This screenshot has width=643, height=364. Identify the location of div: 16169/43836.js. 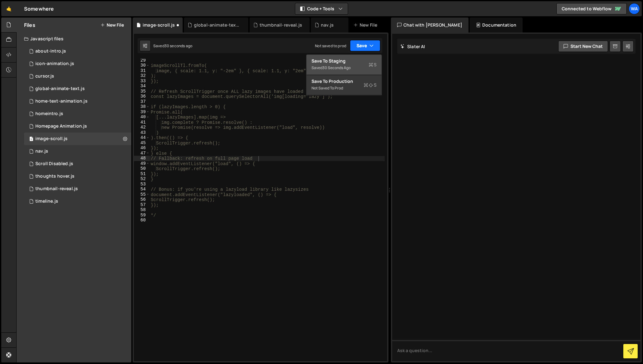
(77, 101).